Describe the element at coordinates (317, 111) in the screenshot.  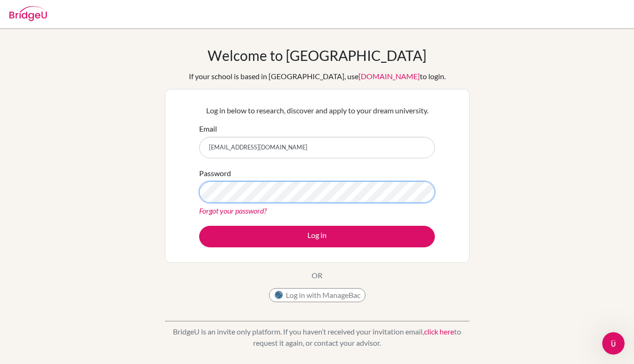
I see `p: Log in below to research, discover and apply to your dream university.` at that location.